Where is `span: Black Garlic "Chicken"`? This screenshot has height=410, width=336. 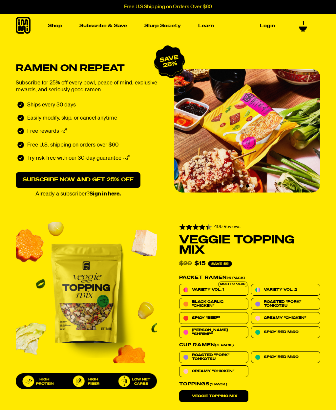 span: Black Garlic "Chicken" is located at coordinates (218, 304).